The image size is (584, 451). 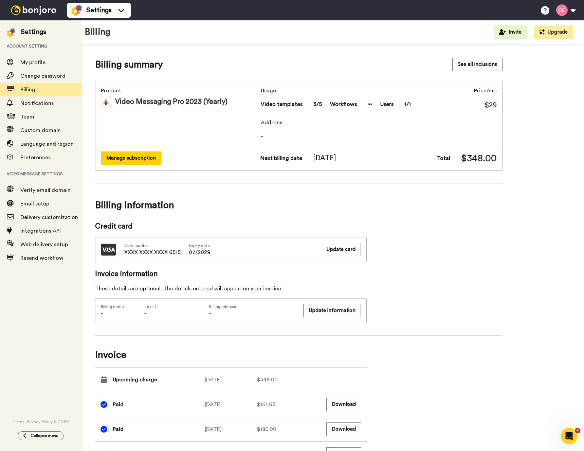 I want to click on button: Invite, so click(x=510, y=32).